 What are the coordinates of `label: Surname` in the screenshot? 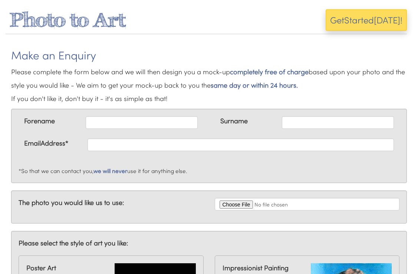 It's located at (234, 121).